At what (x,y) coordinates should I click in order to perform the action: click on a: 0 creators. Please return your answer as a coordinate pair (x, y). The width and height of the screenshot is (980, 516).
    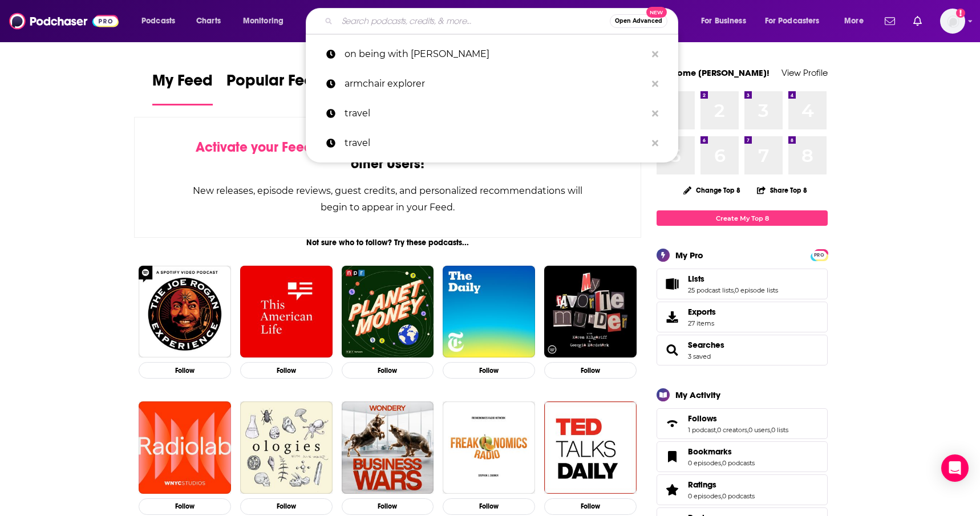
    Looking at the image, I should click on (731, 430).